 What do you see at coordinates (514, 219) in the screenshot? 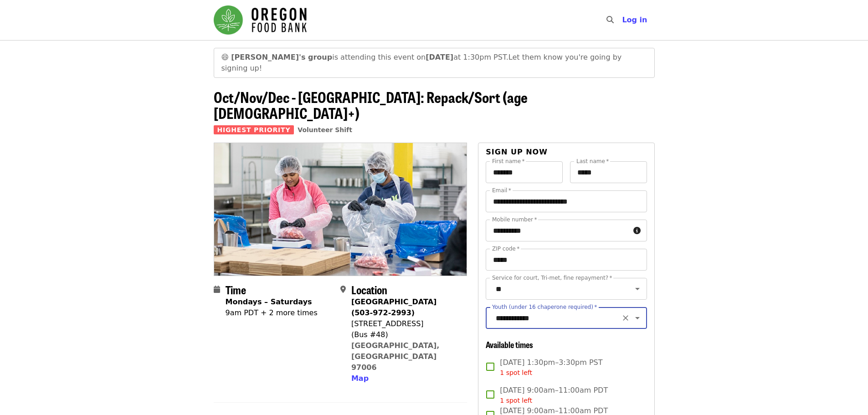
I see `label: Mobile number` at bounding box center [514, 219].